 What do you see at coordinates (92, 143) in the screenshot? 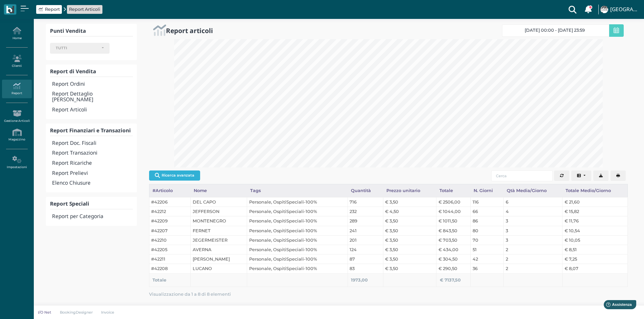
I see `h4: Report Doc. Fiscali` at bounding box center [92, 143].